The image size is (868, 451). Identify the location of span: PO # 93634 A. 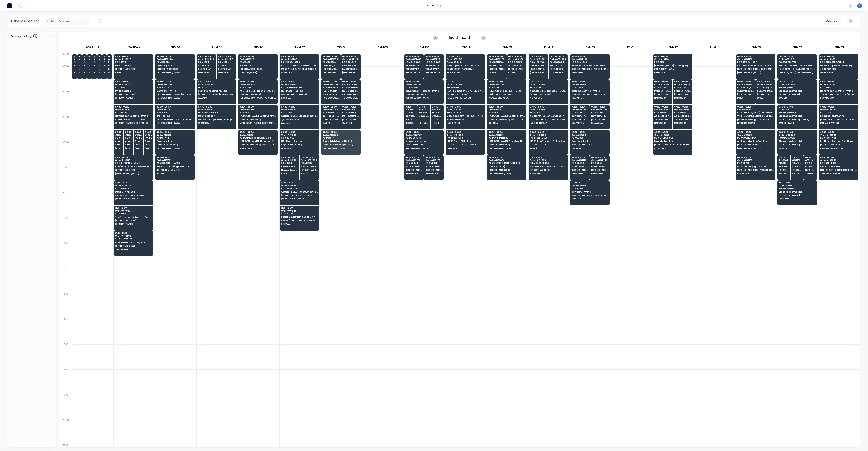
(351, 62).